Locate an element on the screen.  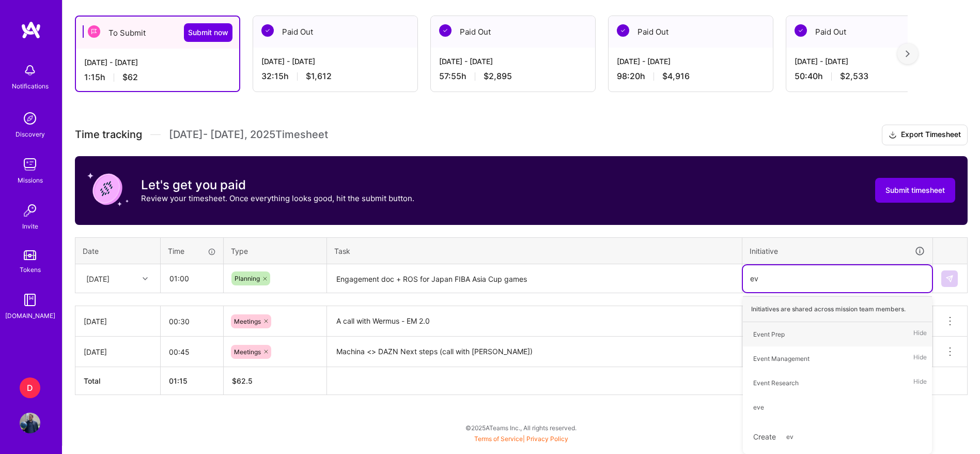
div: eve is located at coordinates (759, 407).